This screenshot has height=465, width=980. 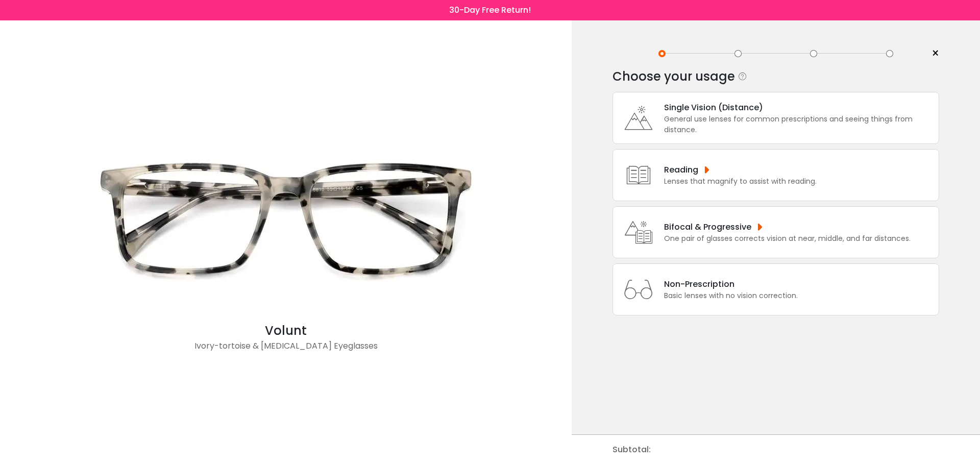 I want to click on div: Reading, so click(x=740, y=170).